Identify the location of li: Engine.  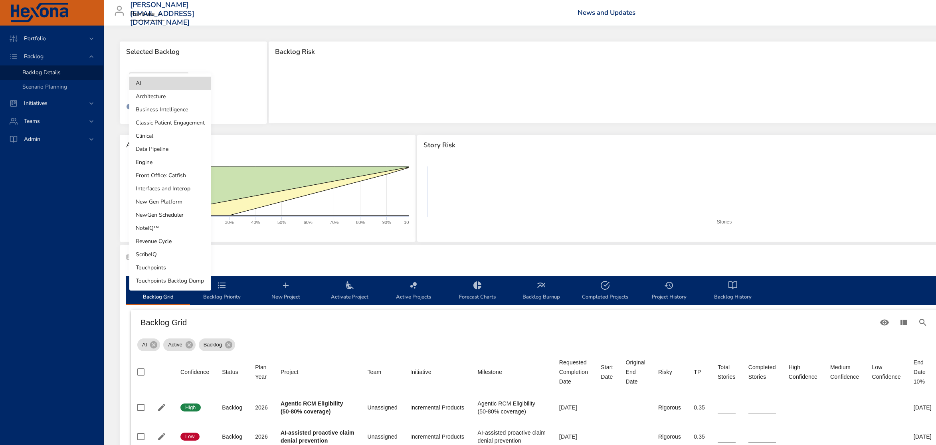
(170, 162).